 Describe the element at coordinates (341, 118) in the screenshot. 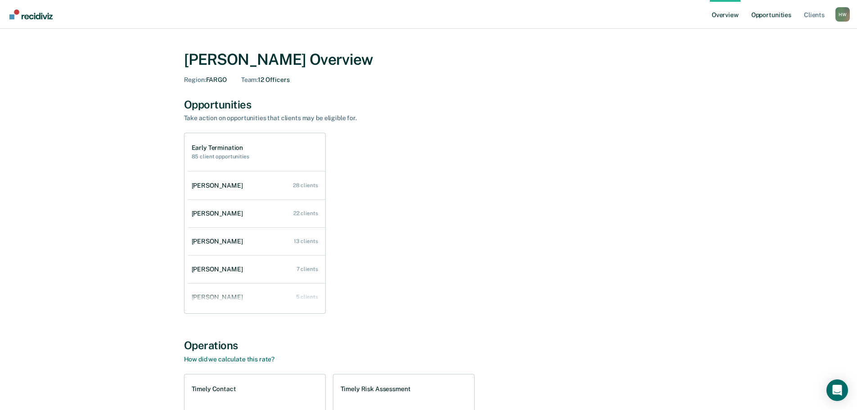

I see `div: Take action on opportunities that clients may be eligible for.` at that location.